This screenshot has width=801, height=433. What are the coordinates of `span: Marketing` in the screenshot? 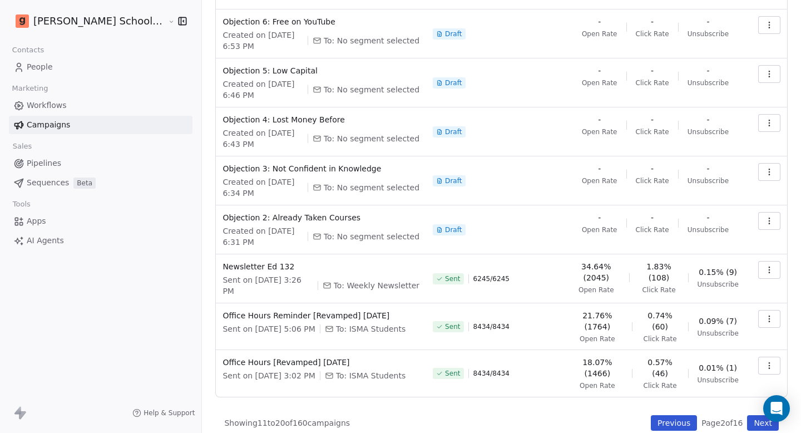 It's located at (30, 88).